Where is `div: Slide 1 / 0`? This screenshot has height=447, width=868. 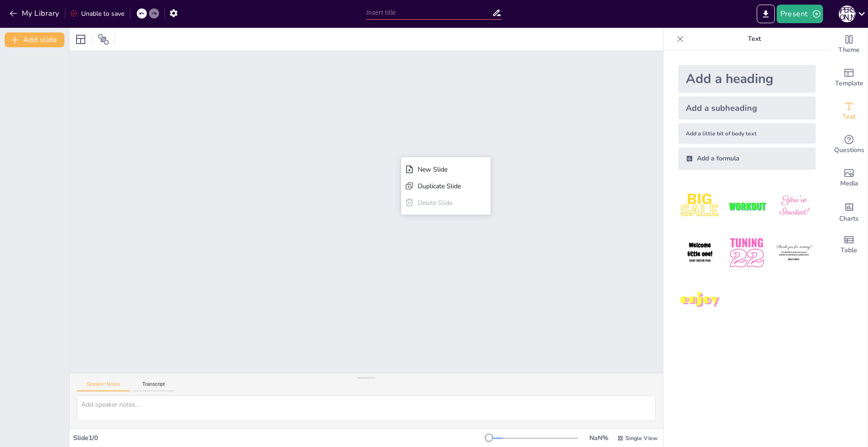 div: Slide 1 / 0 is located at coordinates (281, 437).